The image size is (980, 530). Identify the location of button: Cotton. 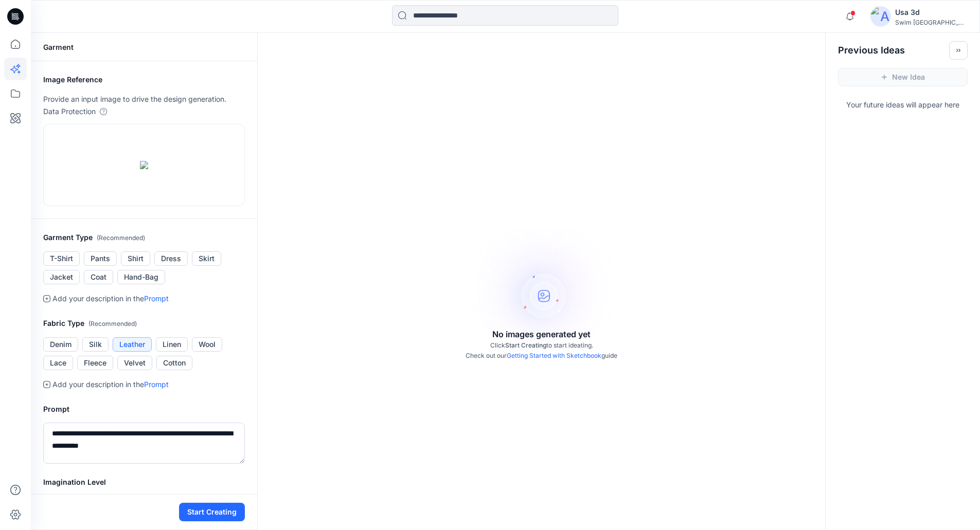
(175, 363).